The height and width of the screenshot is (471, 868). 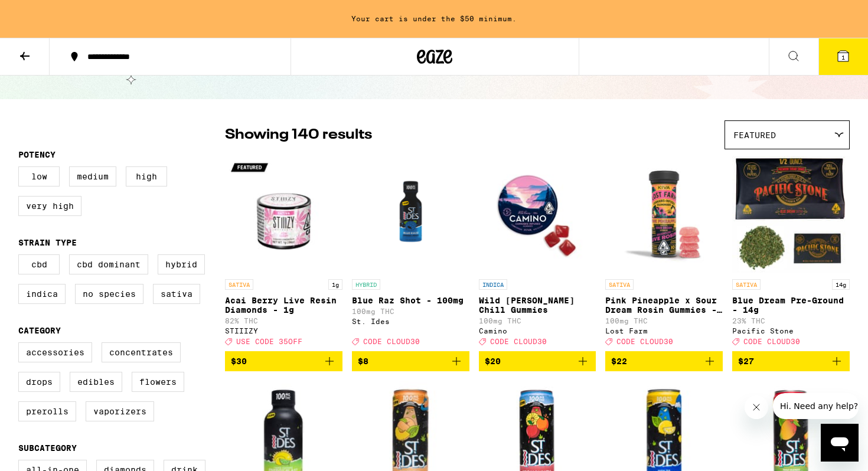 I want to click on label: CBD, so click(x=39, y=264).